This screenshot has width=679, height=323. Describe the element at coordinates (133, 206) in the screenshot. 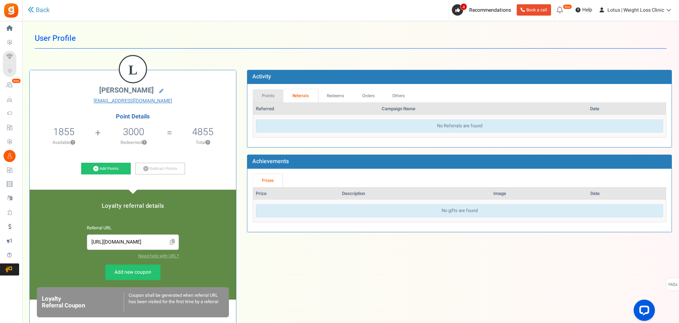

I see `h5: Loyalty referral details` at that location.